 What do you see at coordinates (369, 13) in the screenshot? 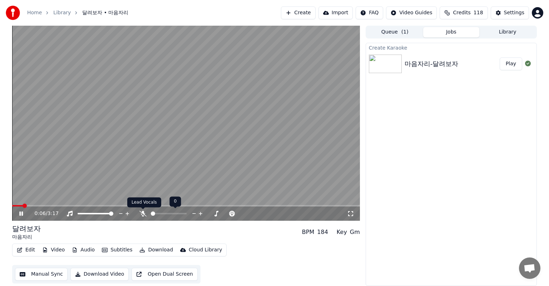
I see `button: FAQ` at bounding box center [369, 13].